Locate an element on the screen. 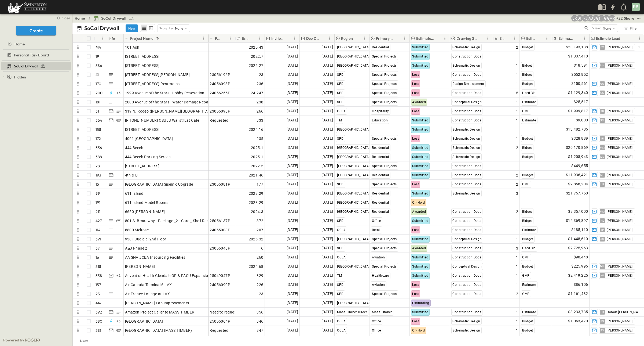  span: $449,655 is located at coordinates (580, 165).